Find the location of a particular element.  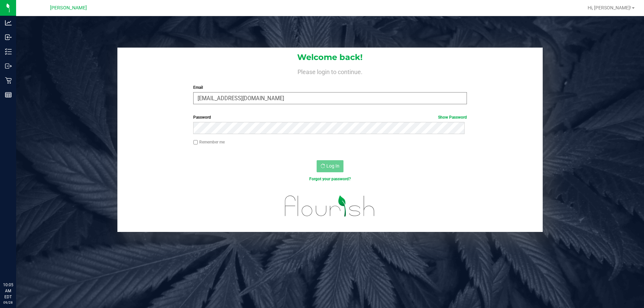

inline-svg: Retail is located at coordinates (8, 80).